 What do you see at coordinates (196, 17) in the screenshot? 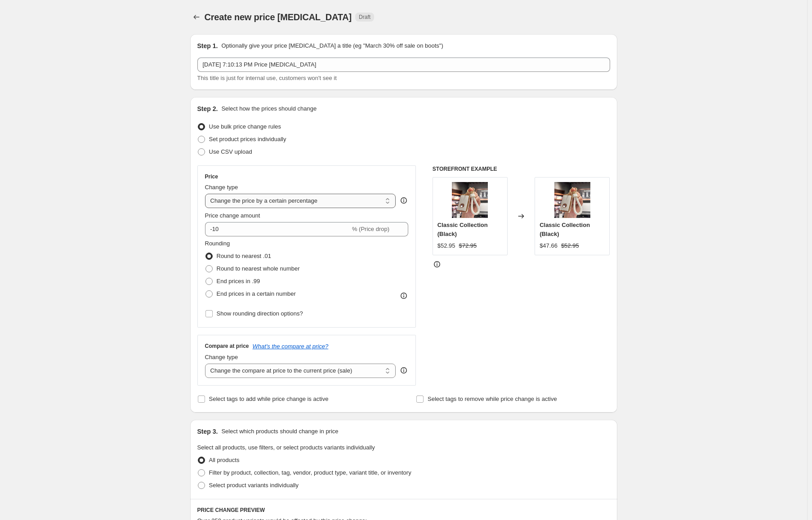
I see `button: Price change jobs` at bounding box center [196, 17].